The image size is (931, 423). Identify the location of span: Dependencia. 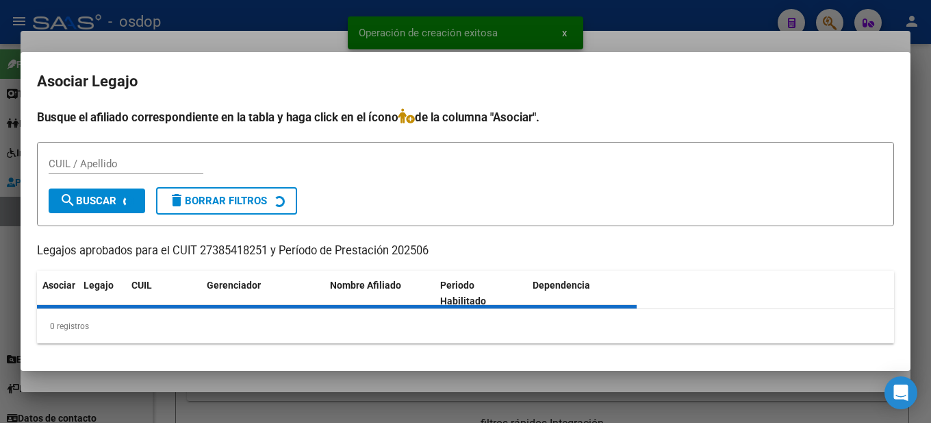
(562, 285).